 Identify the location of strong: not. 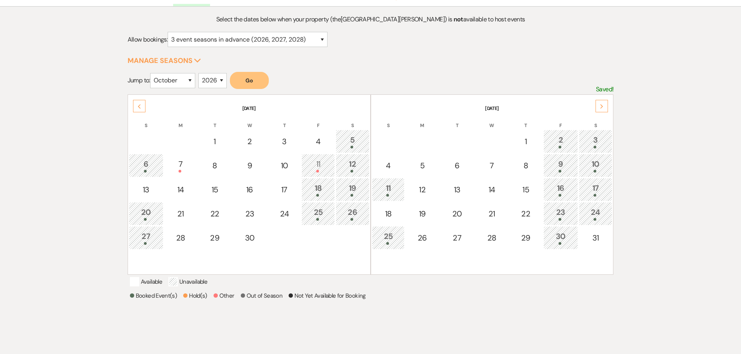
(458, 19).